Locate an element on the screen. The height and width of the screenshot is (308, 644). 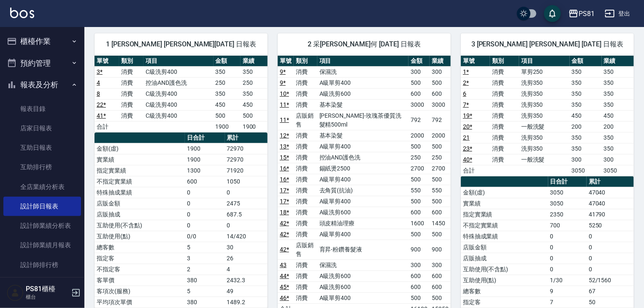
a: 6 is located at coordinates (464, 94).